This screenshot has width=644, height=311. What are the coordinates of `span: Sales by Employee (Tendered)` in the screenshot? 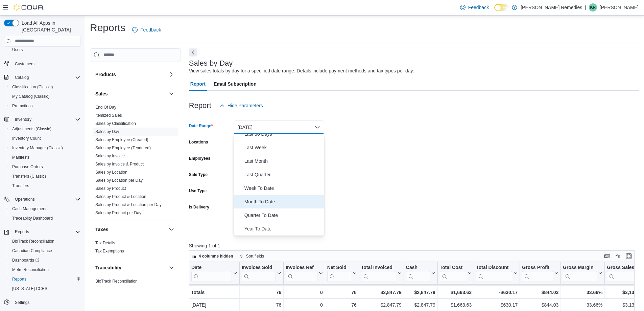 It's located at (123, 148).